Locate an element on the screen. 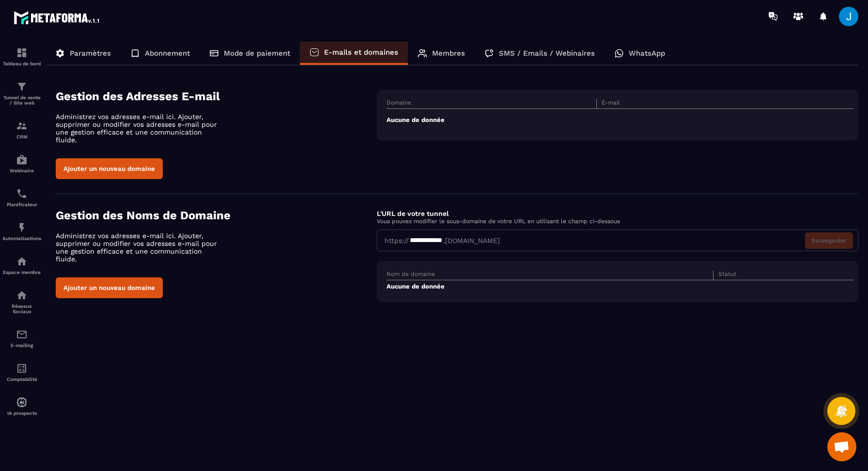 The height and width of the screenshot is (471, 868). img: scheduler is located at coordinates (22, 194).